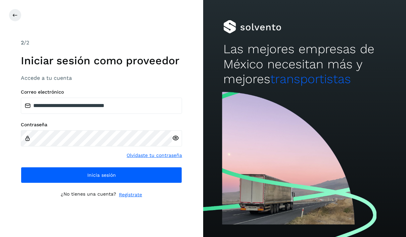 This screenshot has height=237, width=406. I want to click on h2: Las mejores empresas de México necesitan más y mejores, so click(305, 64).